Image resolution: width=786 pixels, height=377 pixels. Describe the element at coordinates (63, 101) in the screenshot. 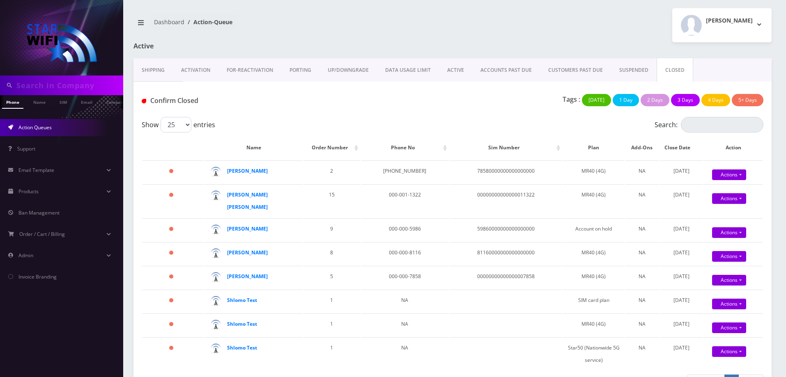

I see `a: SIM` at that location.